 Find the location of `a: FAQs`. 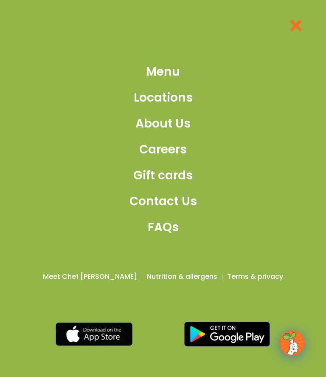

a: FAQs is located at coordinates (163, 227).